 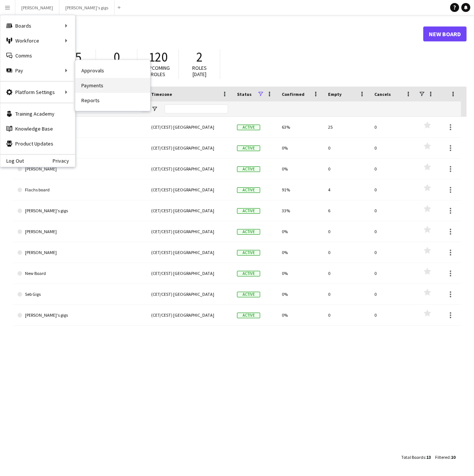 What do you see at coordinates (158, 71) in the screenshot?
I see `span: Upcoming roles` at bounding box center [158, 71].